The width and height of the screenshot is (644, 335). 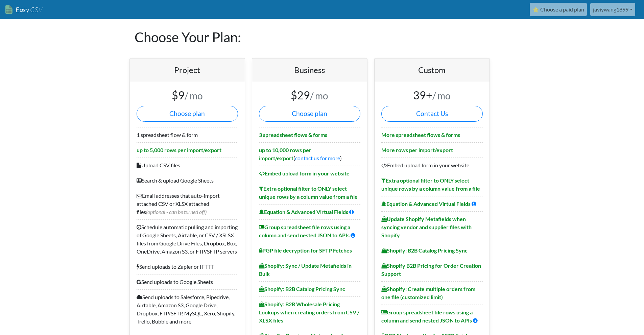 I want to click on li: Upload CSV files, so click(x=187, y=165).